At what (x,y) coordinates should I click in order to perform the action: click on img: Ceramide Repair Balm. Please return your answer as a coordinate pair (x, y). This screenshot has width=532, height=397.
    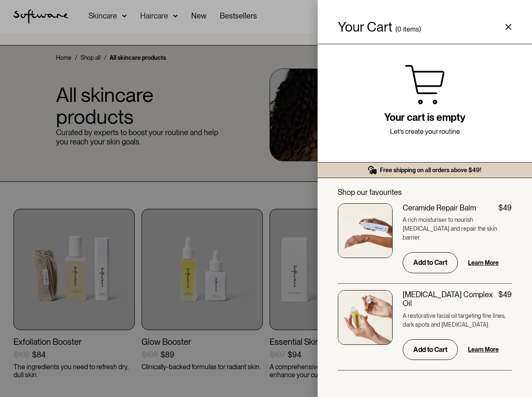
    Looking at the image, I should click on (365, 231).